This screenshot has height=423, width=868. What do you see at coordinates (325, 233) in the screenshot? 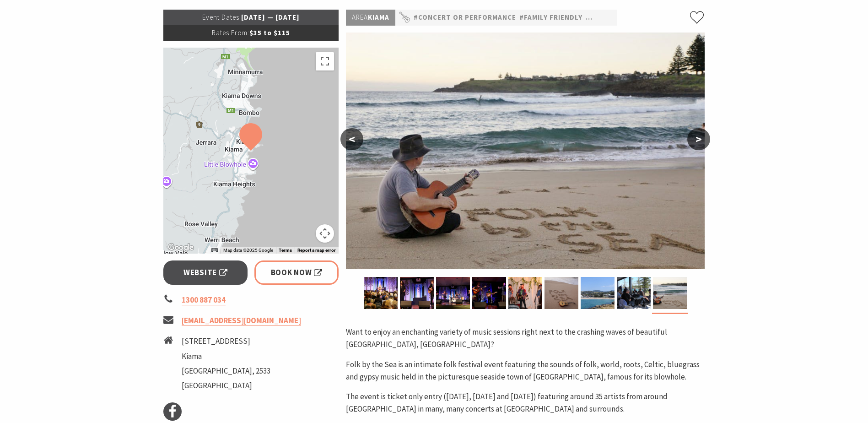
I see `button: Map camera controls` at bounding box center [325, 233].